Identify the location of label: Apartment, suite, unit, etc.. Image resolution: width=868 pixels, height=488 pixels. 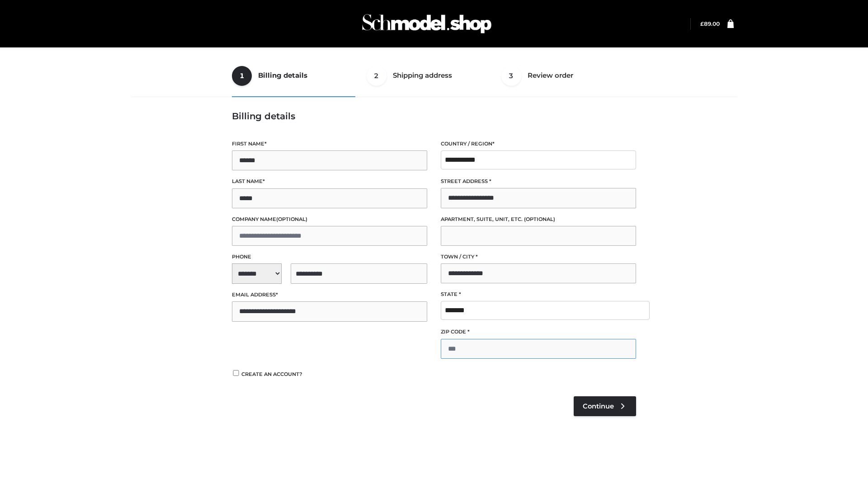
(538, 219).